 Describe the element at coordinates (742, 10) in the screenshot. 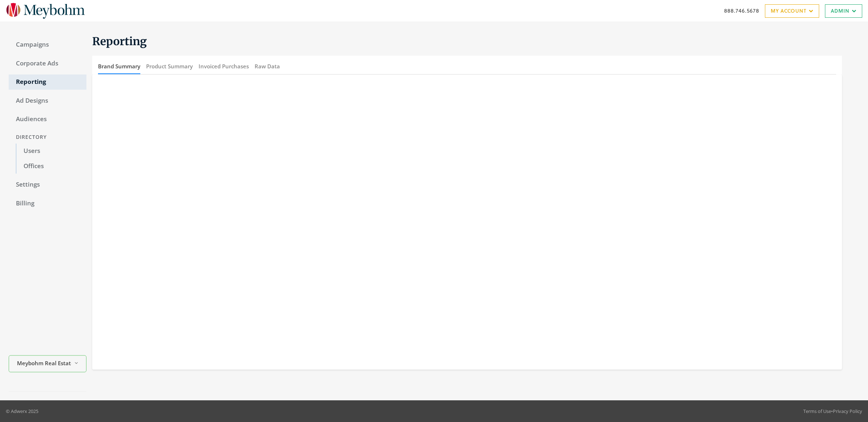

I see `a: 888.746.5678` at that location.